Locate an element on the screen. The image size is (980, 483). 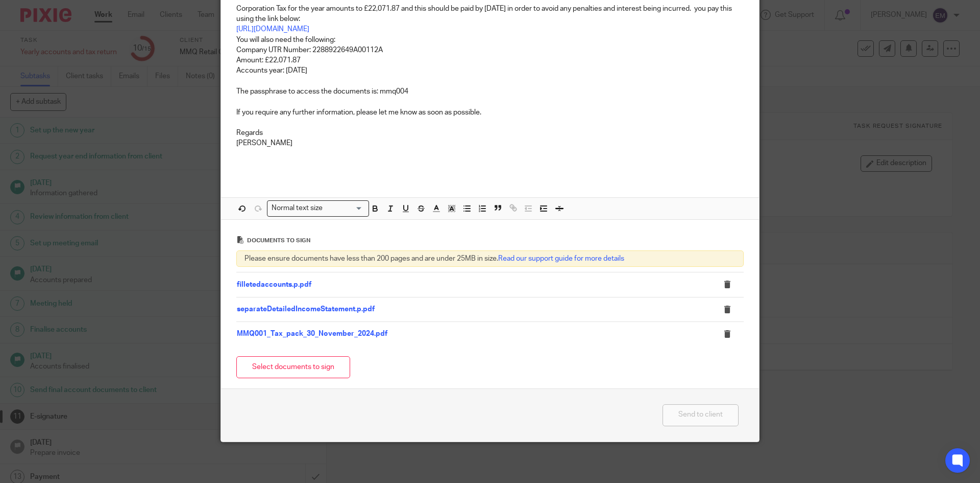
button: Send to client is located at coordinates (701, 415).